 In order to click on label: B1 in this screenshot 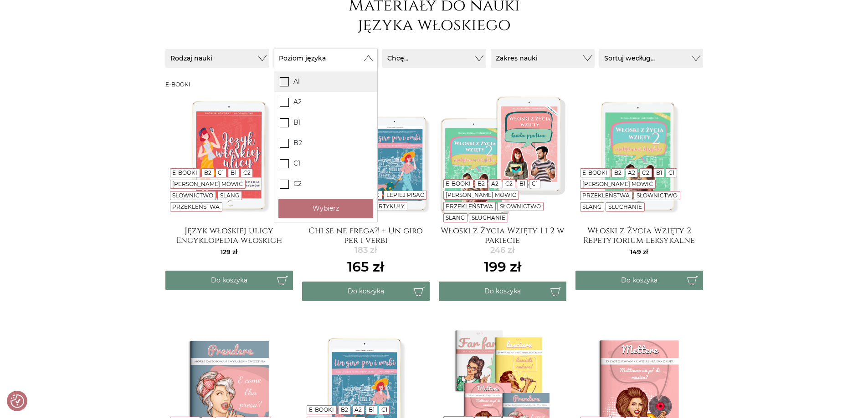, I will do `click(326, 122)`.